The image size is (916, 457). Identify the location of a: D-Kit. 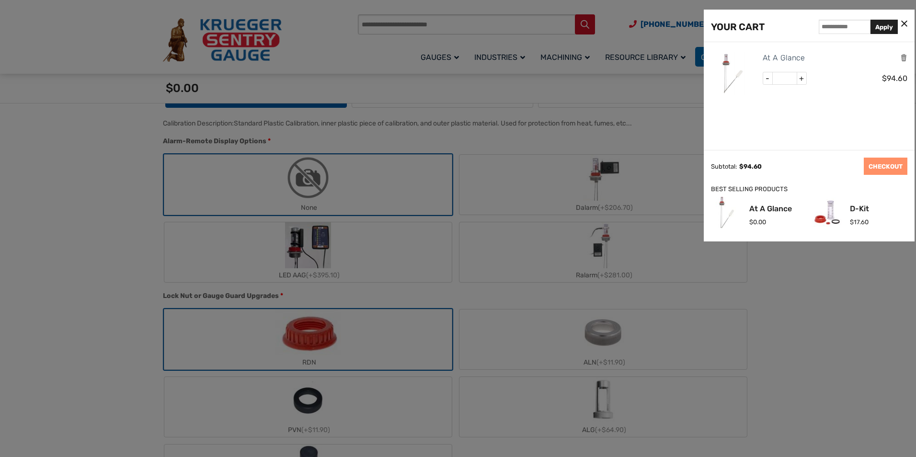
(860, 209).